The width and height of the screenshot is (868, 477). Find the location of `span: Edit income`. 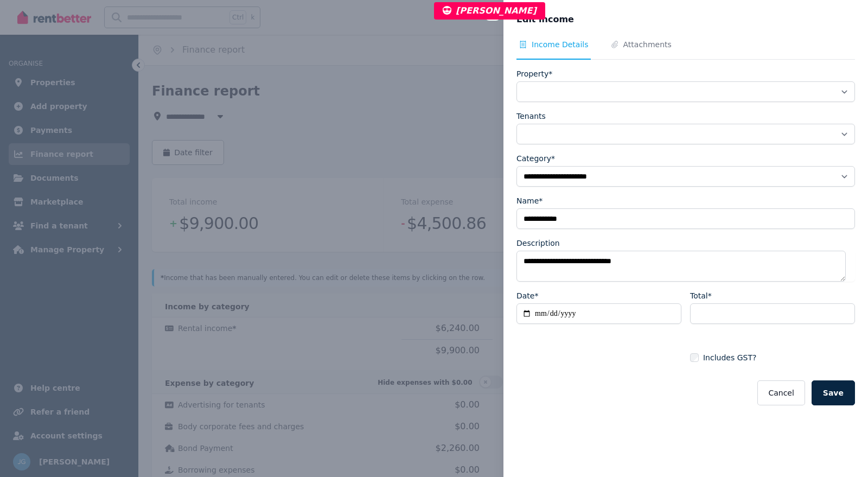

span: Edit income is located at coordinates (545, 19).